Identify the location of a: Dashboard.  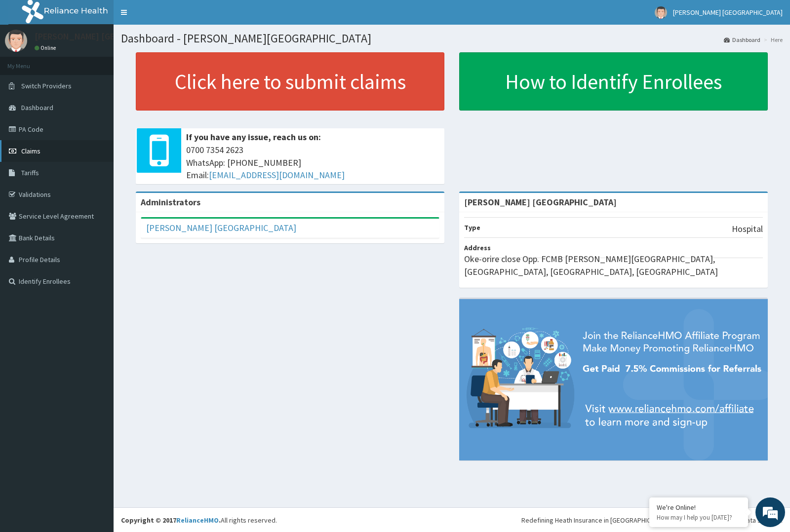
(742, 39).